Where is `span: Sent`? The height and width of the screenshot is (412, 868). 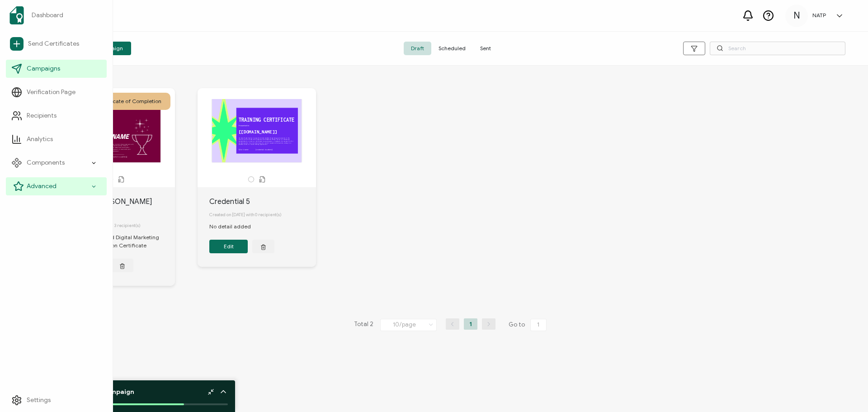 span: Sent is located at coordinates (485, 48).